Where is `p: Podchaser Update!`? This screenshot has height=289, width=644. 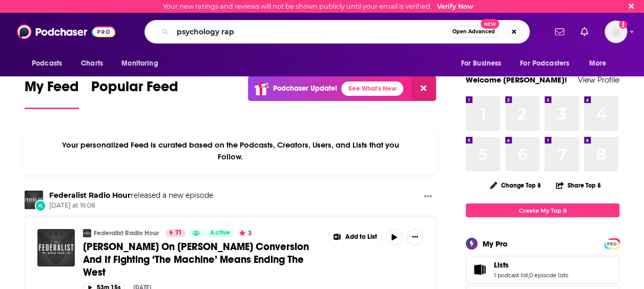
p: Podchaser Update! is located at coordinates (305, 88).